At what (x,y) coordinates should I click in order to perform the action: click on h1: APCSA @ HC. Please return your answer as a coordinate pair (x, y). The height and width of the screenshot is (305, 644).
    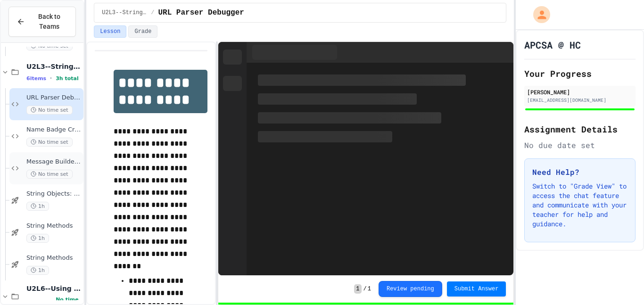
    Looking at the image, I should click on (552, 45).